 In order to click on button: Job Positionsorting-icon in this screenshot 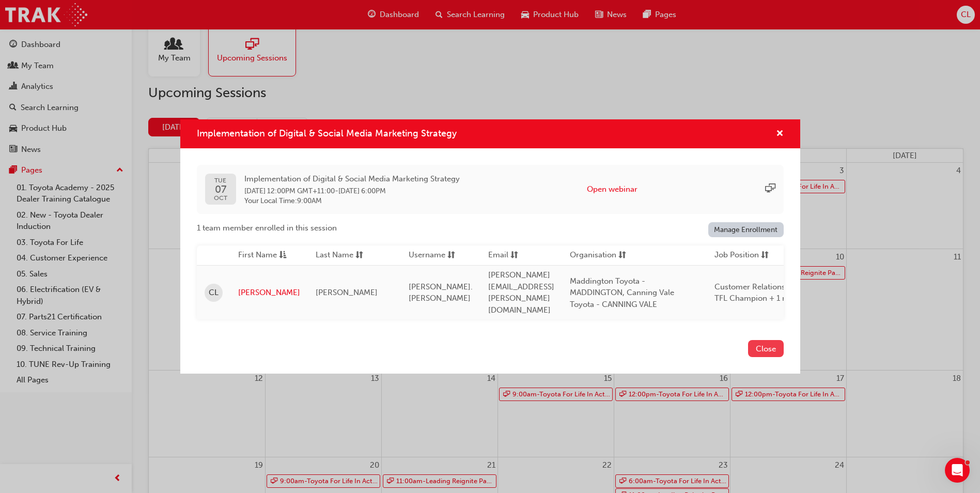, I will do `click(743, 255)`.